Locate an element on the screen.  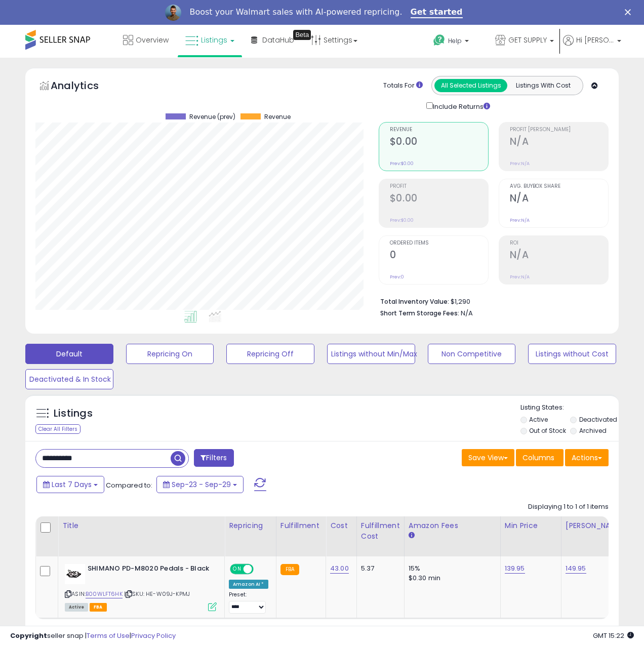
a: Get started is located at coordinates (436, 12).